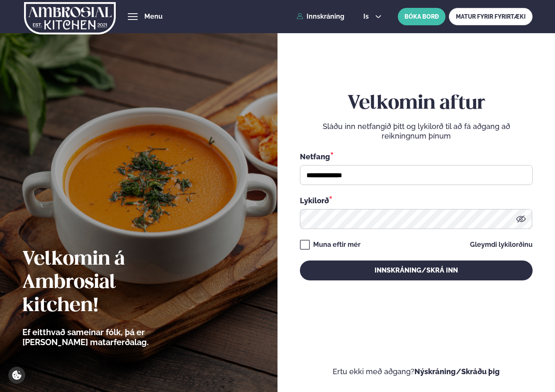 The image size is (555, 392). What do you see at coordinates (16, 375) in the screenshot?
I see `a: Cookie settings` at bounding box center [16, 375].